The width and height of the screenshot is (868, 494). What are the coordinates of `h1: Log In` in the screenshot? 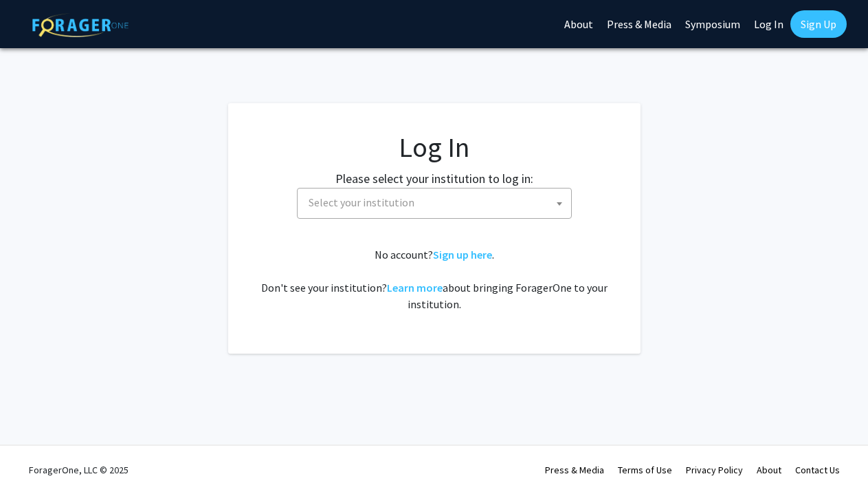 It's located at (434, 147).